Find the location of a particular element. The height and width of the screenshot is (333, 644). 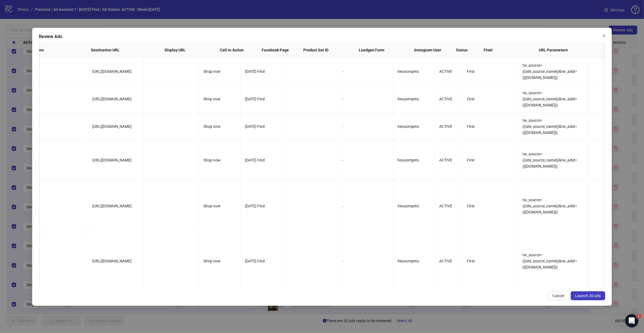

span: Cancel is located at coordinates (558, 295).